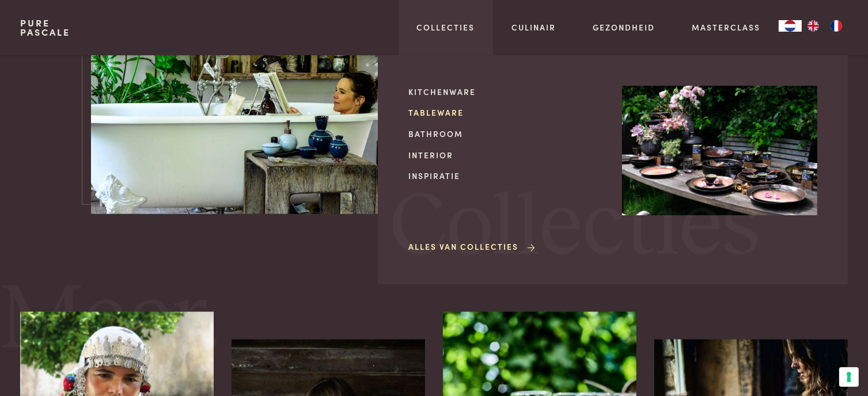 The width and height of the screenshot is (868, 396). Describe the element at coordinates (719, 151) in the screenshot. I see `img: Collecties` at that location.